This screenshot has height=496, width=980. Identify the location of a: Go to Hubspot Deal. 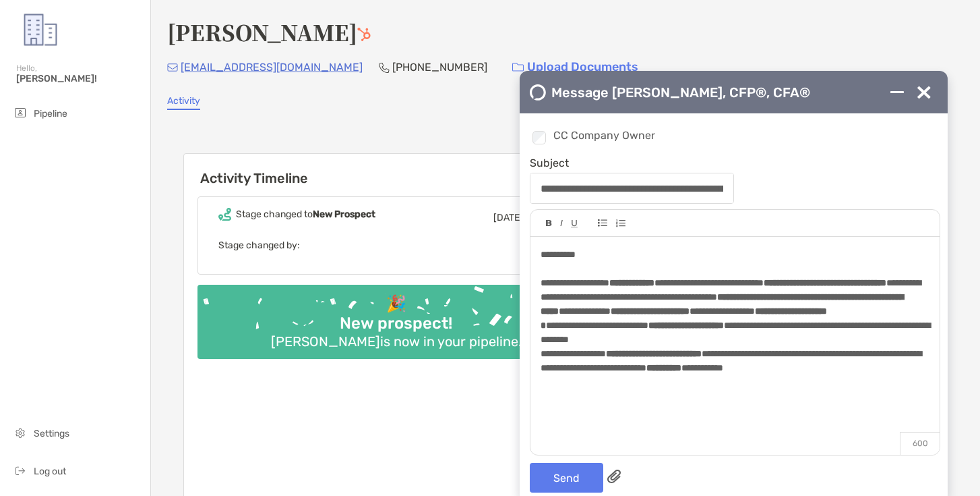
(364, 32).